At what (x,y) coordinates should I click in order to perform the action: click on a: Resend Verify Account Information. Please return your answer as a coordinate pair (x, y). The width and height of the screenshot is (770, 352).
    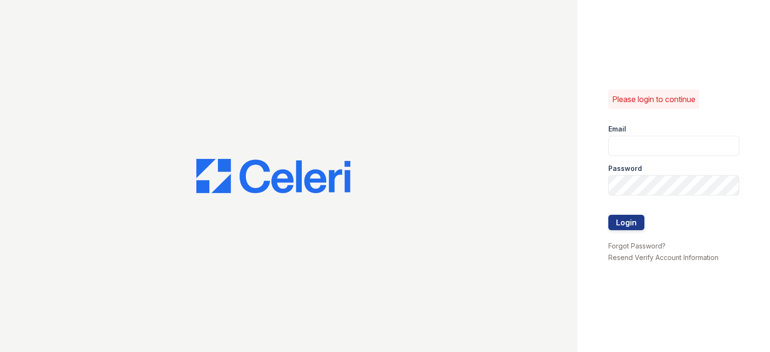
    Looking at the image, I should click on (663, 257).